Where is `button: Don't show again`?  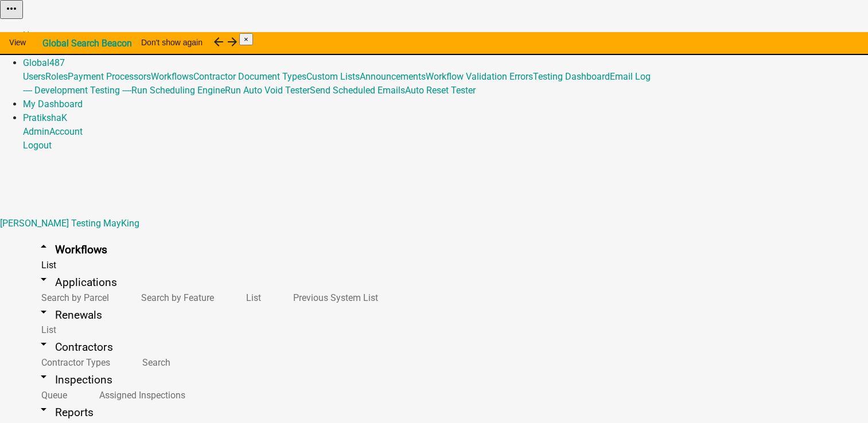
button: Don't show again is located at coordinates (171, 42).